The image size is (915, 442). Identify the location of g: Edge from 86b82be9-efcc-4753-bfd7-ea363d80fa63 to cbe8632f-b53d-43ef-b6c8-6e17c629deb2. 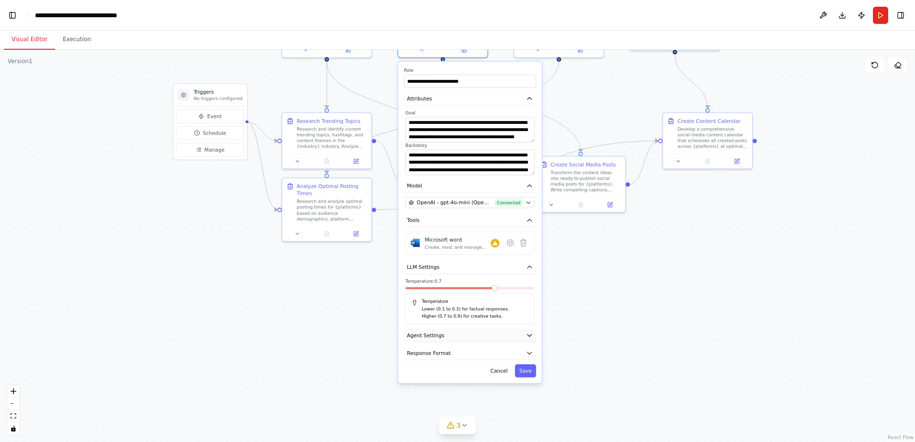
(517, 175).